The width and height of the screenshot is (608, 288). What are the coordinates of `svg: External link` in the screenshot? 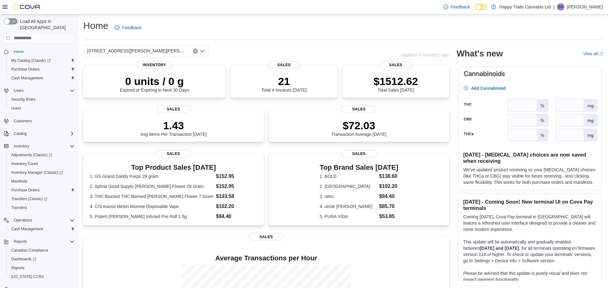 It's located at (601, 54).